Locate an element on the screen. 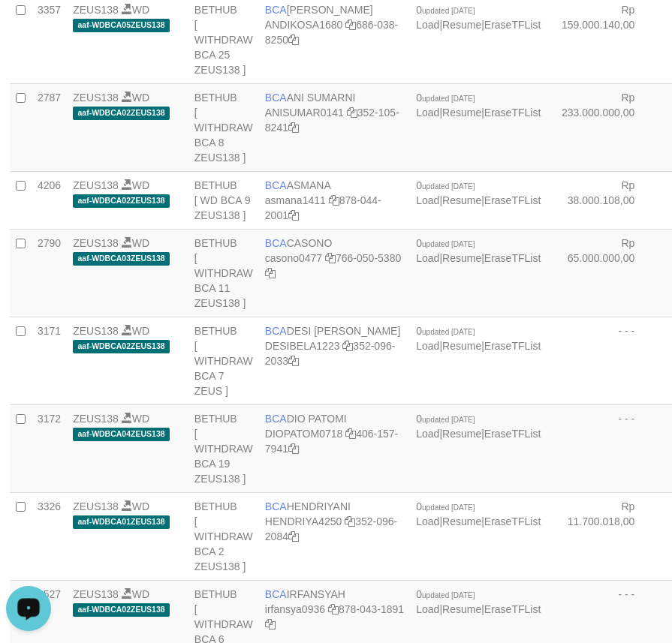 This screenshot has height=643, width=672. a: Copy ANDIKOSA1680 to clipboard is located at coordinates (351, 25).